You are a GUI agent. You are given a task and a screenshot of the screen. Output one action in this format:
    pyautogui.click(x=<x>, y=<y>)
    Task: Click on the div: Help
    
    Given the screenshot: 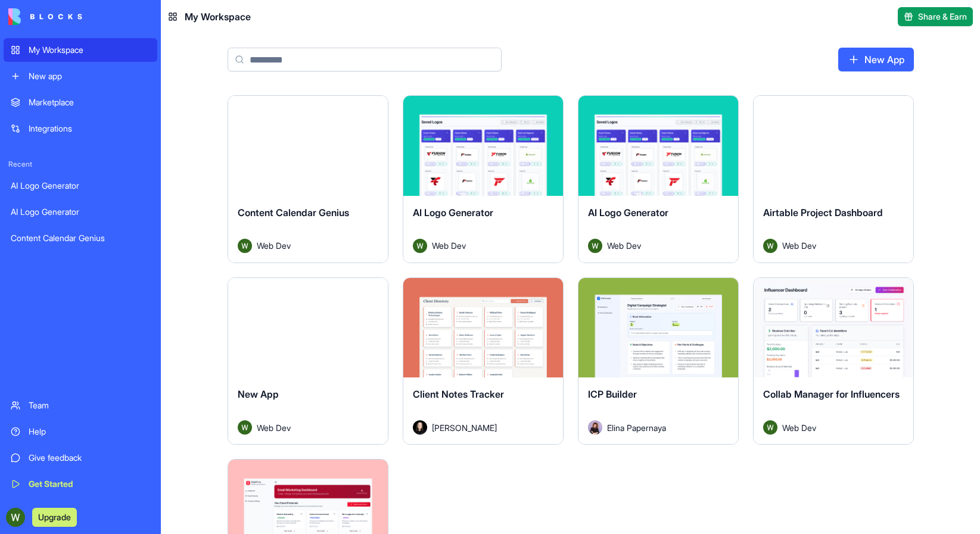 What is the action you would take?
    pyautogui.click(x=90, y=432)
    